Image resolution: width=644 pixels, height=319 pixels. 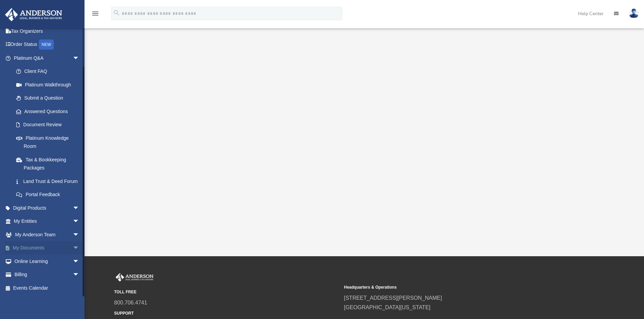 I want to click on a: Answered Questions, so click(x=49, y=111).